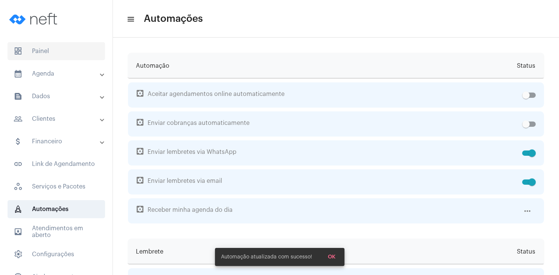 The image size is (559, 275). Describe the element at coordinates (57, 142) in the screenshot. I see `mat-panel-title: Financeiro` at that location.